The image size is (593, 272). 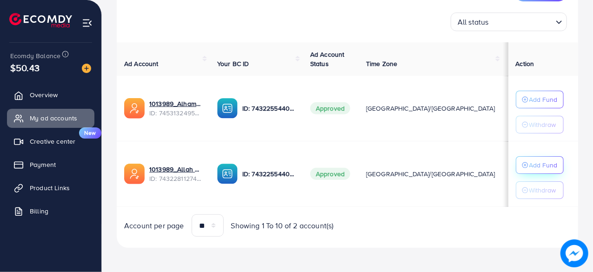 What do you see at coordinates (176, 178) in the screenshot?
I see `span: ID: 7432281127437680641` at bounding box center [176, 178].